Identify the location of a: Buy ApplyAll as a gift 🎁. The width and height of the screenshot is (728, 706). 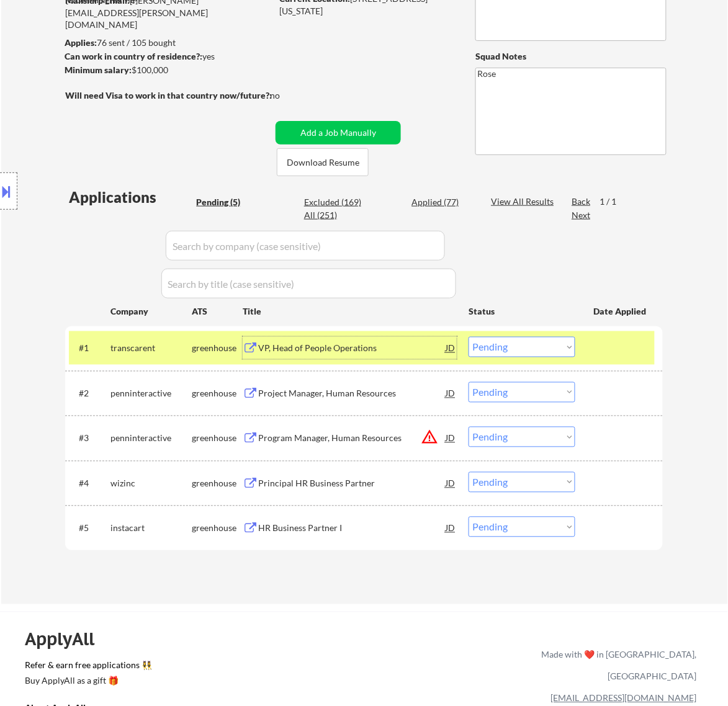
(87, 682).